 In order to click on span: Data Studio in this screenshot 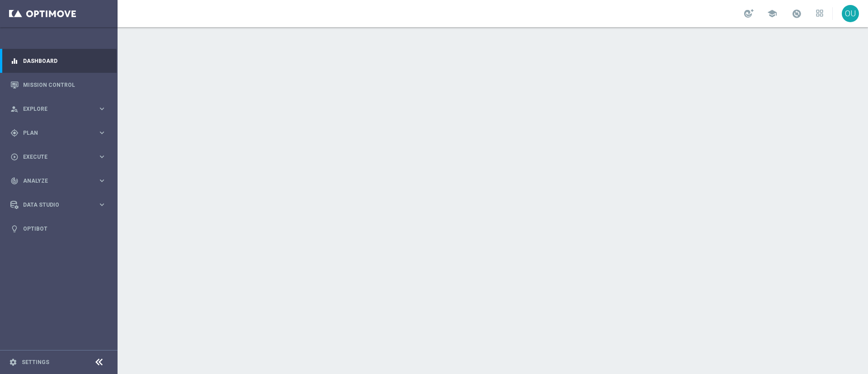, I will do `click(60, 205)`.